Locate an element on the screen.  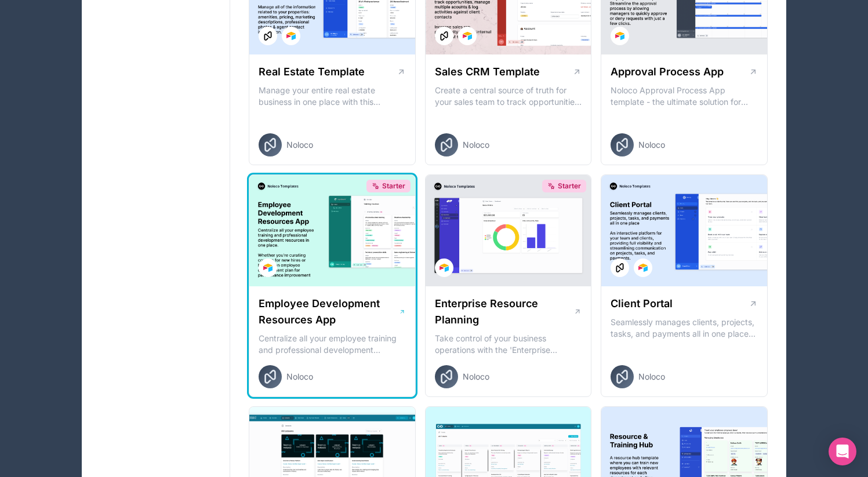
h1: Enterprise Resource Planning is located at coordinates (504, 312).